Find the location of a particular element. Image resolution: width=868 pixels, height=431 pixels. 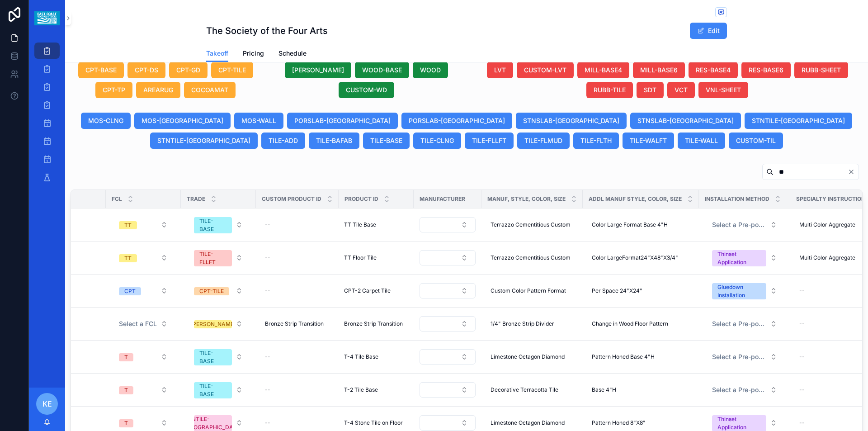

span: WOOD is located at coordinates (431, 70).